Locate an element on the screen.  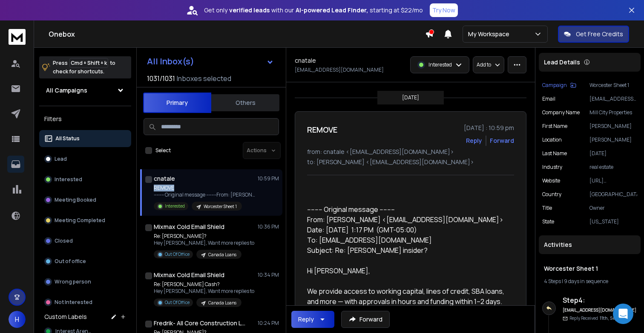
span: 1031 / 1031 is located at coordinates (161, 78).